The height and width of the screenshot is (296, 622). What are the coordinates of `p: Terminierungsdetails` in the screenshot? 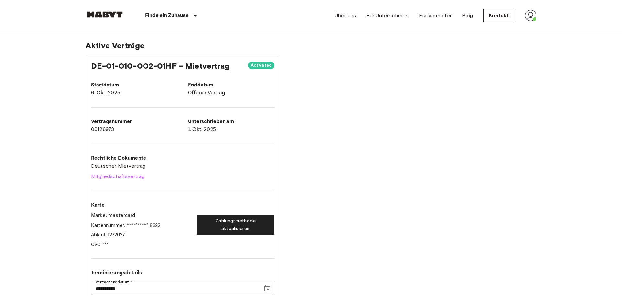 It's located at (183, 273).